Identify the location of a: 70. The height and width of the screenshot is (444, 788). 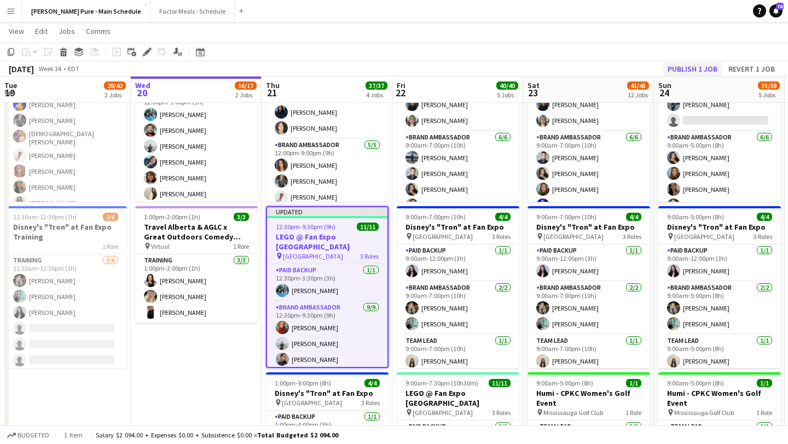
(776, 11).